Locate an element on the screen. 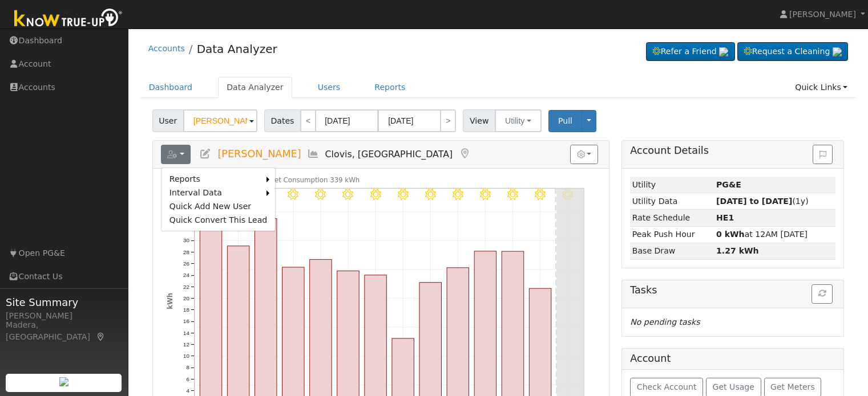  text: 14 is located at coordinates (186, 333).